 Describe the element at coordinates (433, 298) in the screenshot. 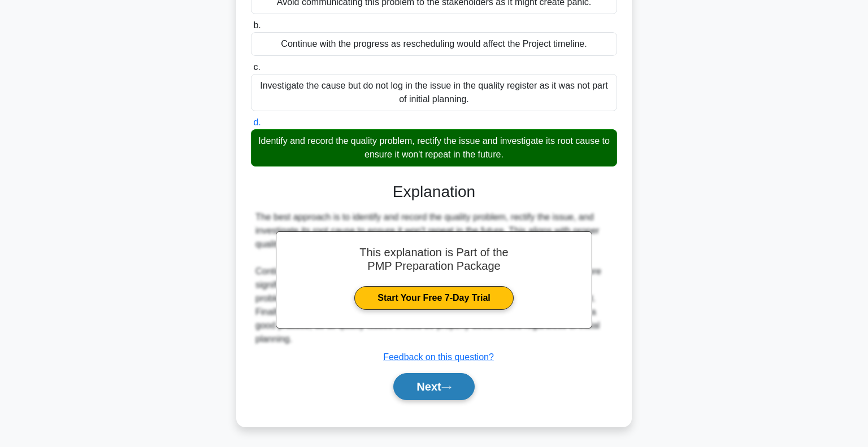

I see `a: Start Your Free 7-Day Trial` at that location.